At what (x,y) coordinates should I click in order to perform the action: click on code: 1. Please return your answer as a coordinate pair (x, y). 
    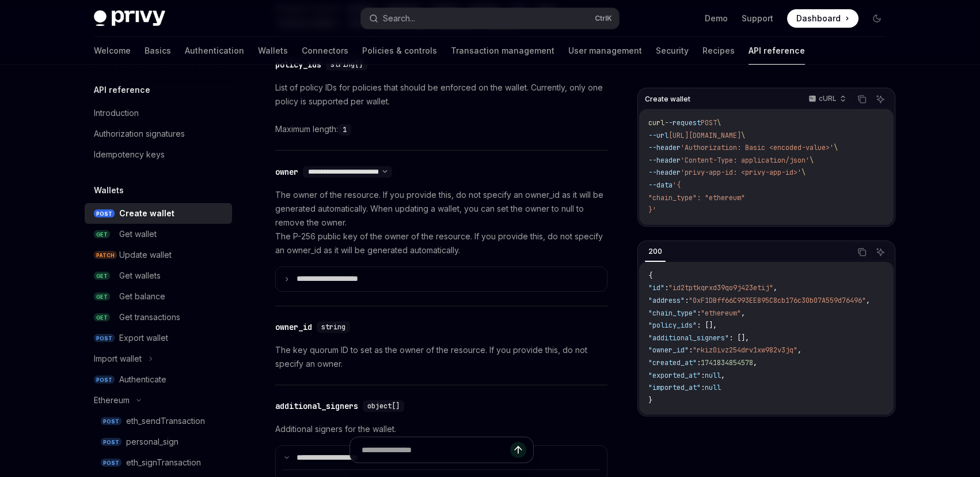
    Looking at the image, I should click on (345, 130).